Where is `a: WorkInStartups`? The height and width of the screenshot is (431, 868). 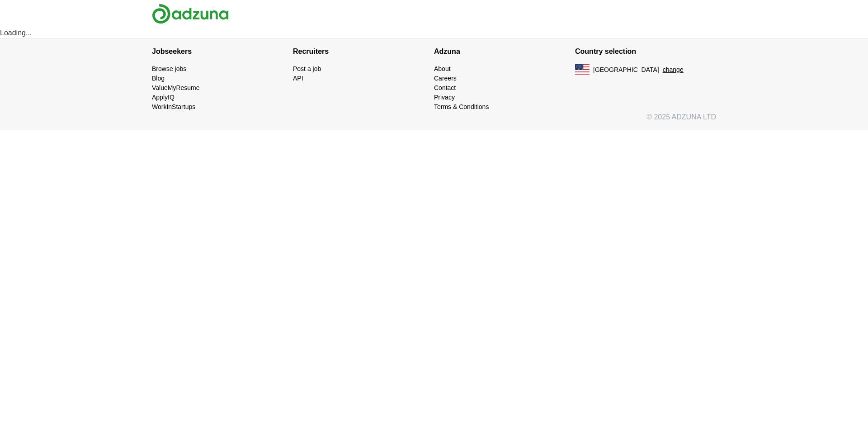 a: WorkInStartups is located at coordinates (174, 107).